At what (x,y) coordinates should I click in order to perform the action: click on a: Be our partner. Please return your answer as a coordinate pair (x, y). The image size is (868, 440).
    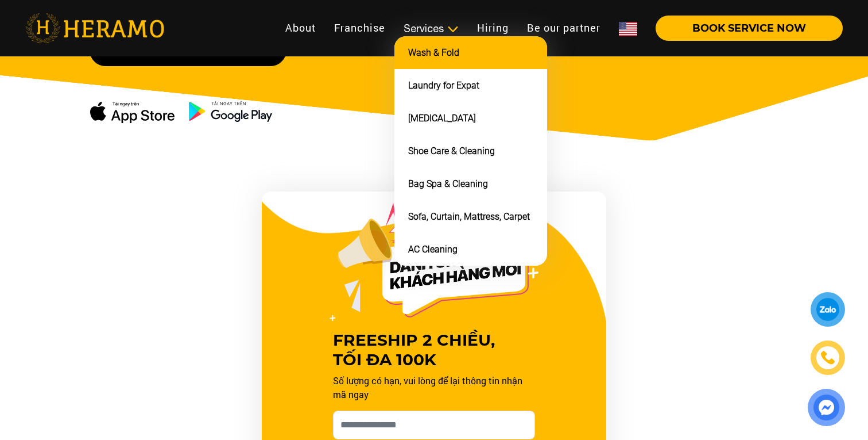
    Looking at the image, I should click on (564, 27).